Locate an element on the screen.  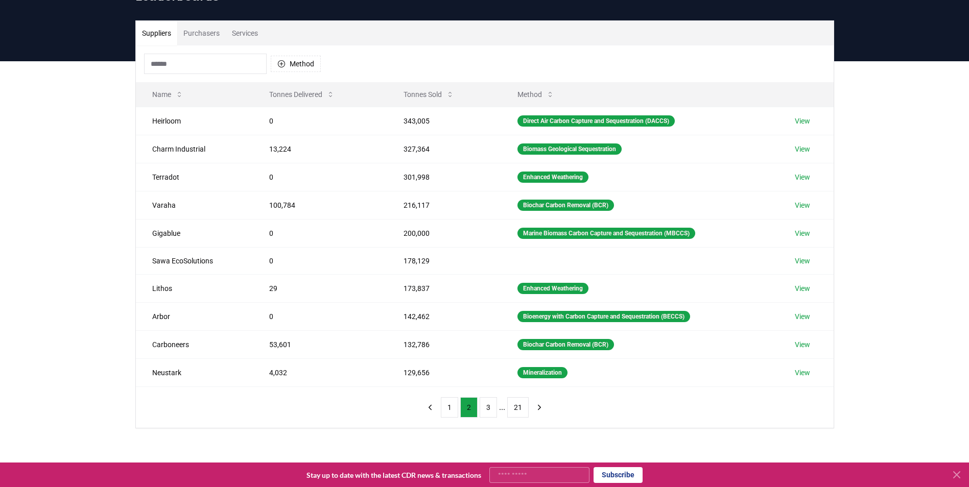
td: Neustark is located at coordinates (194, 372).